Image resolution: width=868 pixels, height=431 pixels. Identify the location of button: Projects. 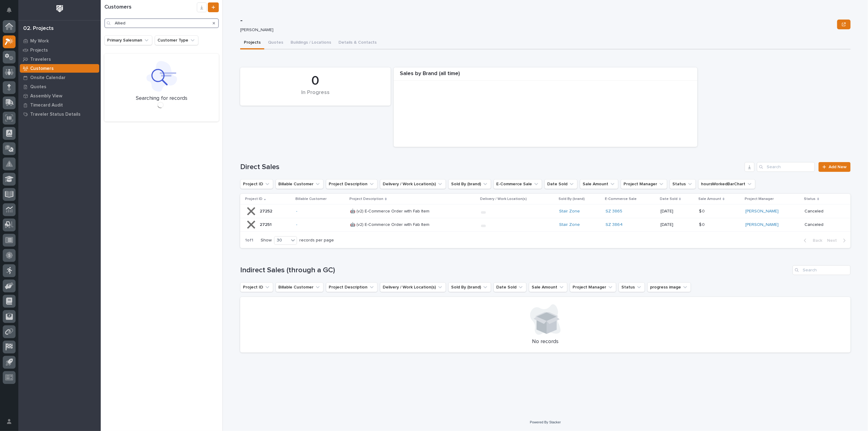
(252, 43).